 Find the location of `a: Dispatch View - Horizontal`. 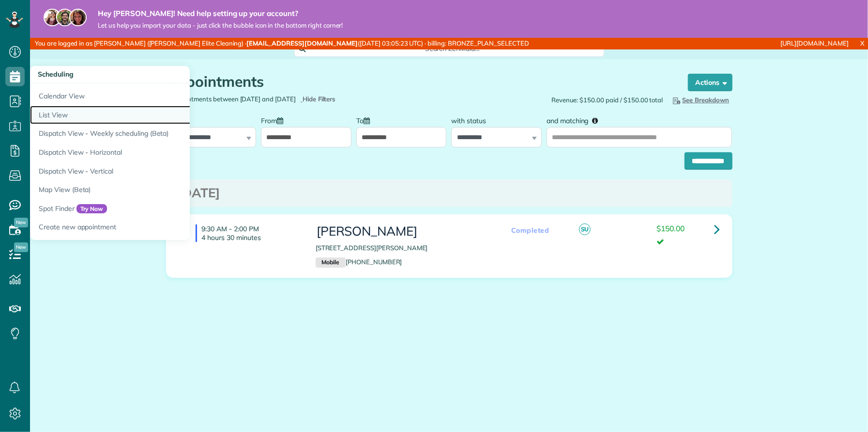

a: Dispatch View - Horizontal is located at coordinates (151, 152).